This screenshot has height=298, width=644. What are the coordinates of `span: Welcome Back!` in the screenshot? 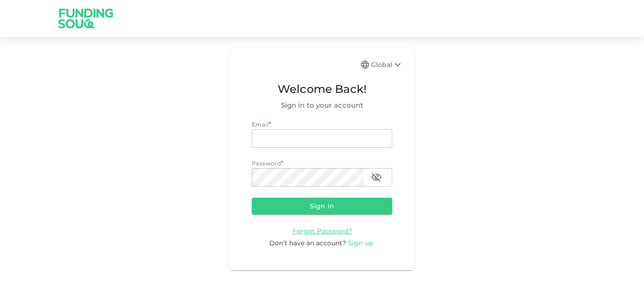 It's located at (322, 89).